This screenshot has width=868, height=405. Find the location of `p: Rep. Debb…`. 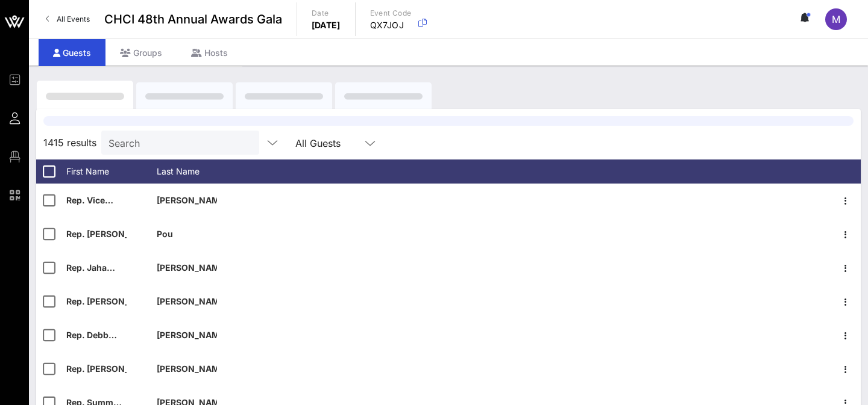

p: Rep. Debb… is located at coordinates (96, 336).